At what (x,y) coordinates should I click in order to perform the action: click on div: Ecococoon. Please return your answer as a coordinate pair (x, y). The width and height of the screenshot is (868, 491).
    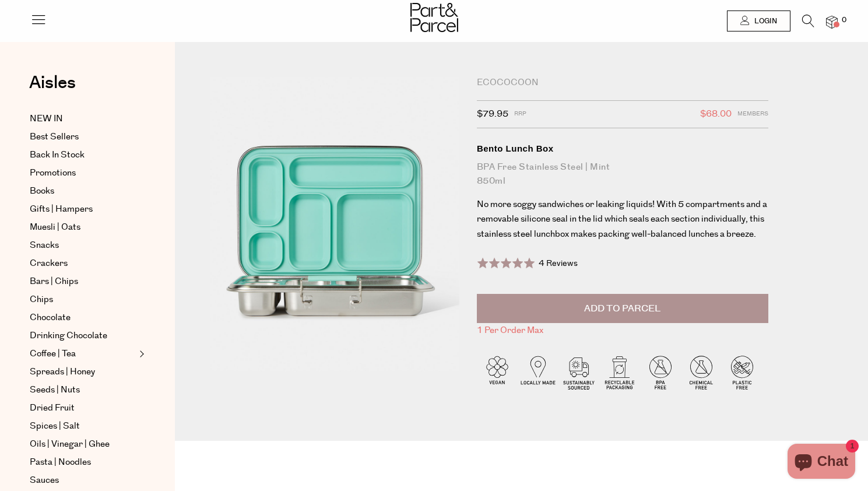
    Looking at the image, I should click on (622, 82).